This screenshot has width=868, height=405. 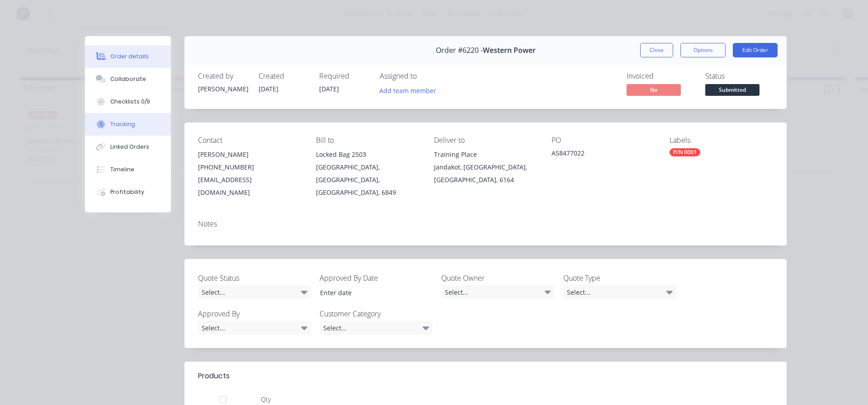 What do you see at coordinates (128, 170) in the screenshot?
I see `button: Timeline` at bounding box center [128, 170].